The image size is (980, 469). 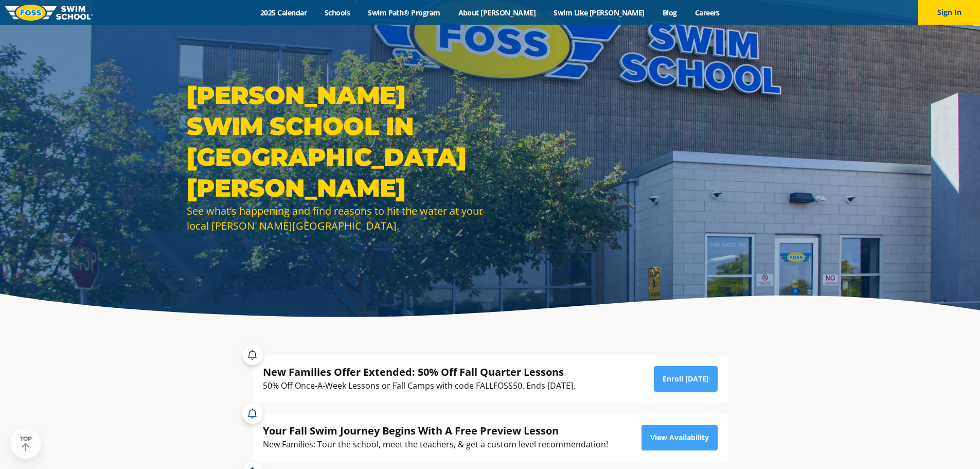 I want to click on a: Careers, so click(x=706, y=13).